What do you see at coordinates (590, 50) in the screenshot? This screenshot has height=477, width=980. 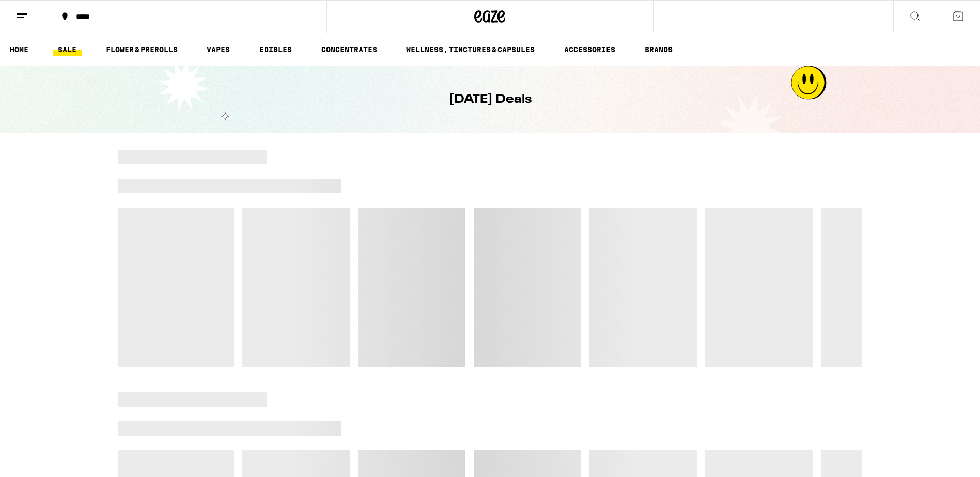 I see `a: ACCESSORIES` at bounding box center [590, 50].